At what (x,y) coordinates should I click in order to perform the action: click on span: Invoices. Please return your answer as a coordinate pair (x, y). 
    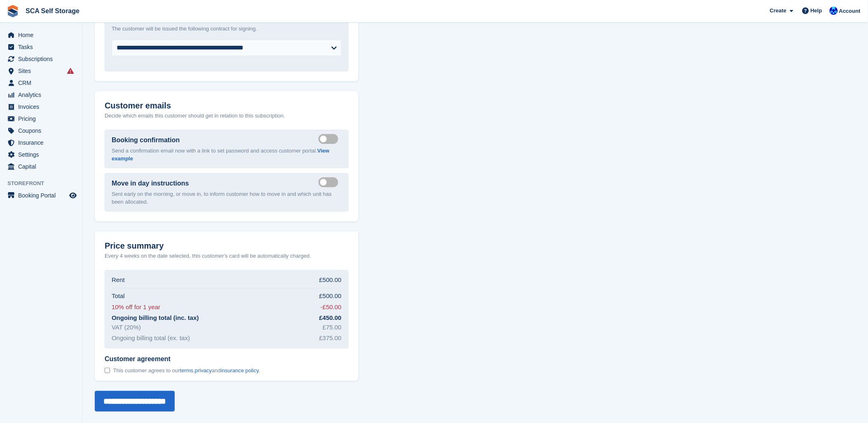
    Looking at the image, I should click on (43, 107).